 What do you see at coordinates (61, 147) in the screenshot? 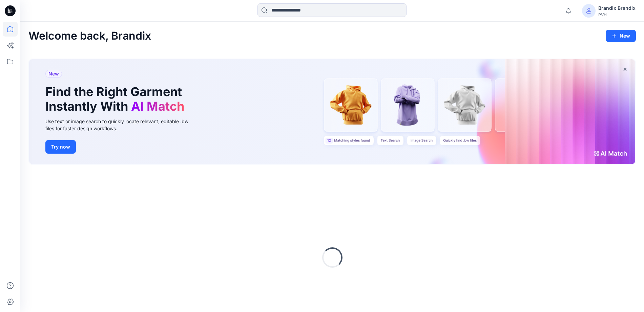
I see `button: Try now` at bounding box center [61, 147].